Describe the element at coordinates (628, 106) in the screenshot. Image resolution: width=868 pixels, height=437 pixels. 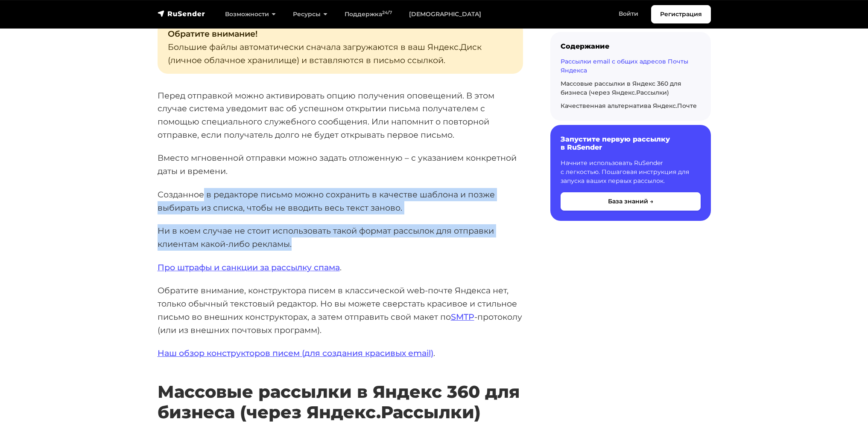
I see `a: Качественная альтернатива Яндекс.Почте` at that location.